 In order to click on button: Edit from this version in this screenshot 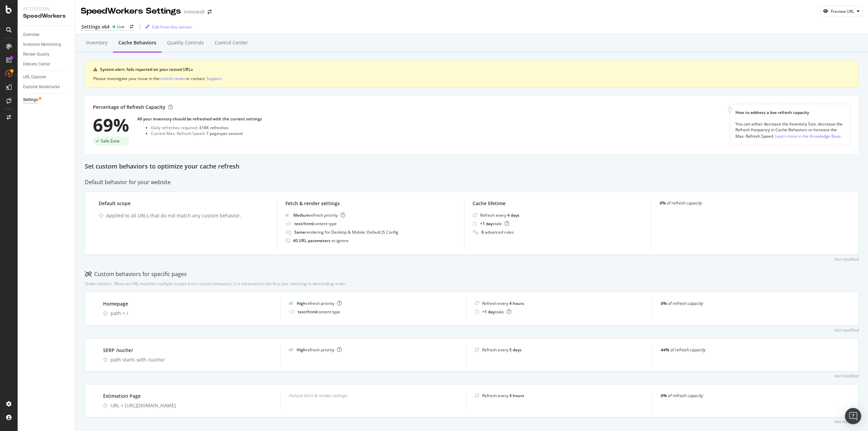, I will do `click(168, 27)`.